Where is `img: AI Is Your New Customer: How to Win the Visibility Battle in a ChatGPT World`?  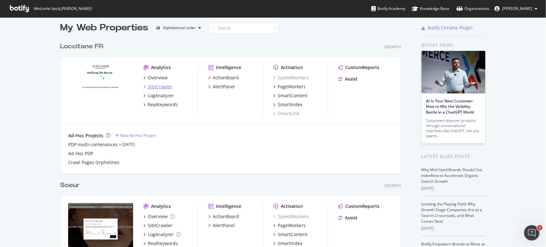
img: AI Is Your New Customer: How to Win the Visibility Battle in a ChatGPT World is located at coordinates (454, 72).